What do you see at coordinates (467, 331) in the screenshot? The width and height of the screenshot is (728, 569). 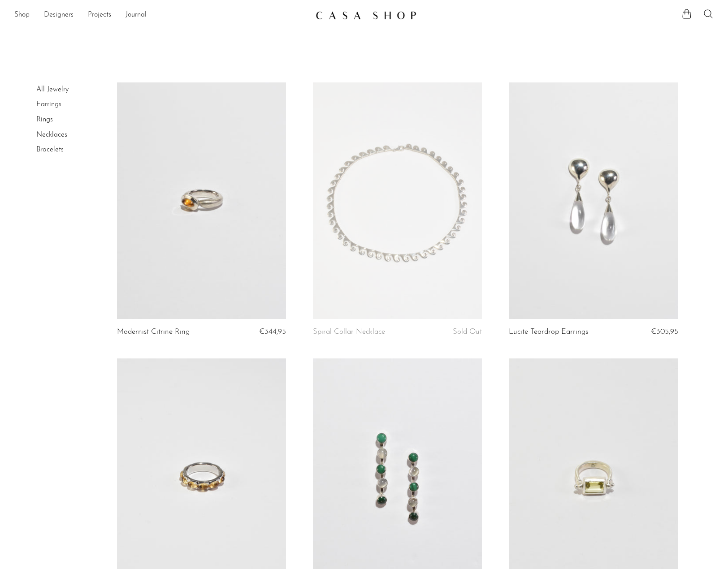 I see `span: Sold Out` at bounding box center [467, 331].